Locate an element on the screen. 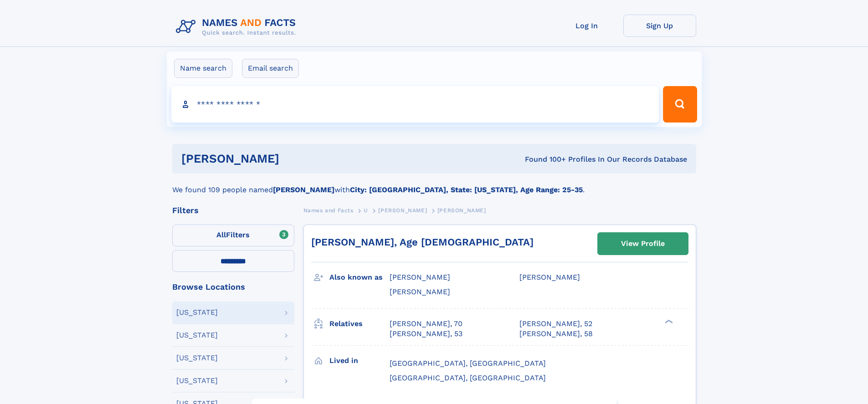  h3: Relatives is located at coordinates (360, 324).